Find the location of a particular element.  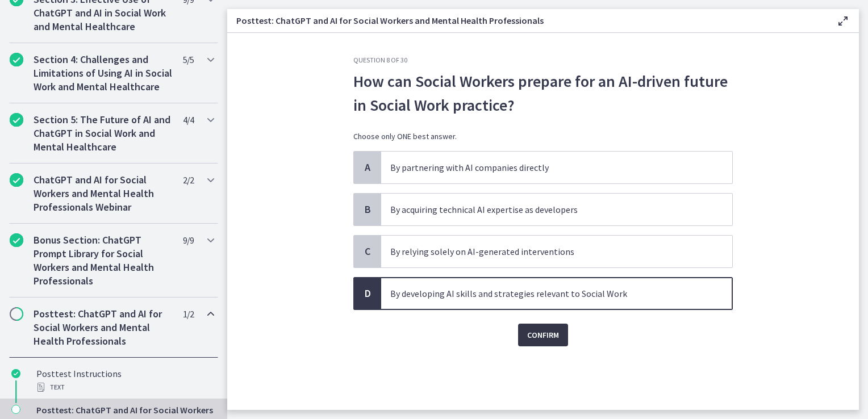

h2: Posttest: ChatGPT and AI for Social Workers and Mental Health Professionals is located at coordinates (103, 328).